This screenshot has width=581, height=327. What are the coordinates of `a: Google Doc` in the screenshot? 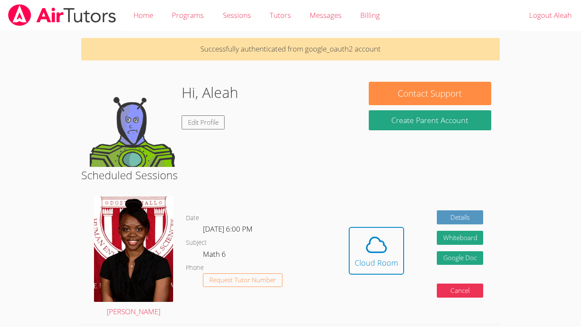 It's located at (460, 258).